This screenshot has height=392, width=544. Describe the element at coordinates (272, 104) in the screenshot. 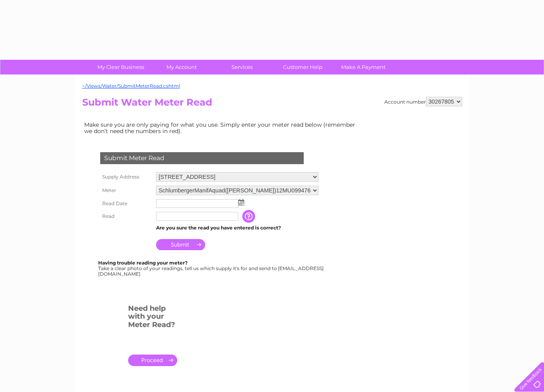

I see `h2: Submit Water Meter Read` at that location.